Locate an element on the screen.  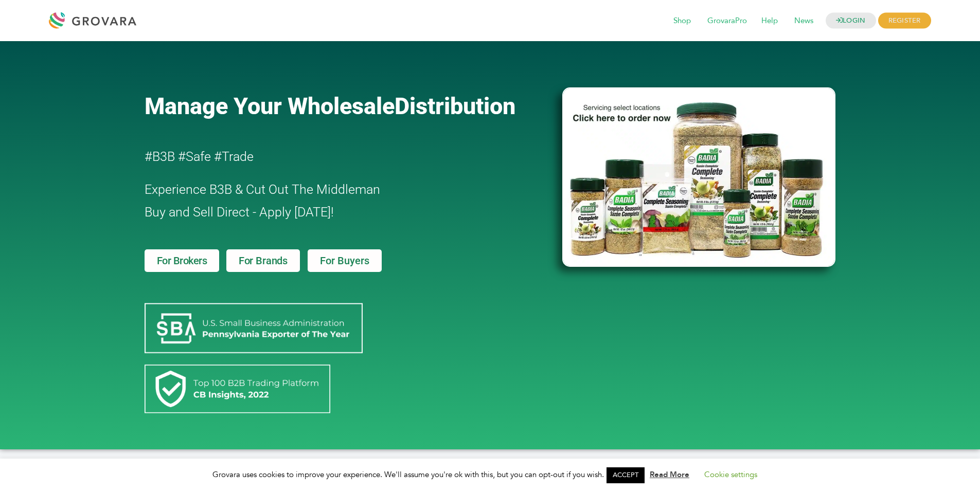
span: For Brokers is located at coordinates (182, 260).